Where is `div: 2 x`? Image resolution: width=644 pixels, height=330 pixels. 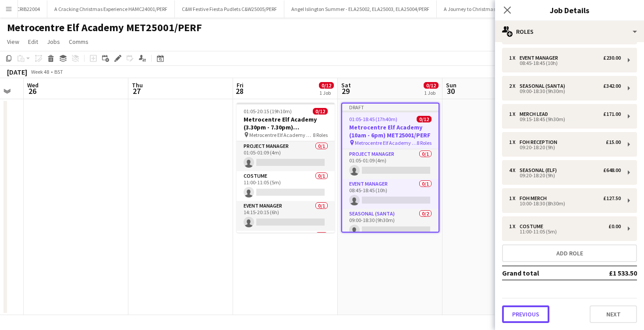
div: 2 x is located at coordinates (515, 86).